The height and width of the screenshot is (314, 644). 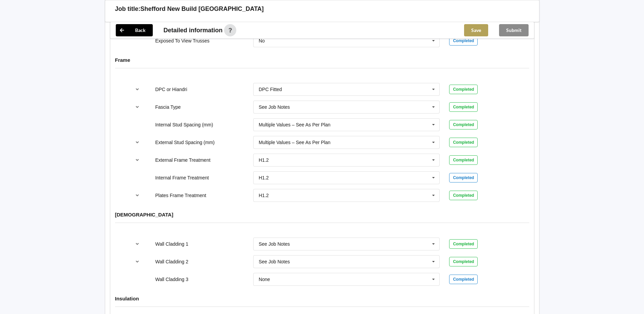 What do you see at coordinates (134, 30) in the screenshot?
I see `button: Back` at bounding box center [134, 30].